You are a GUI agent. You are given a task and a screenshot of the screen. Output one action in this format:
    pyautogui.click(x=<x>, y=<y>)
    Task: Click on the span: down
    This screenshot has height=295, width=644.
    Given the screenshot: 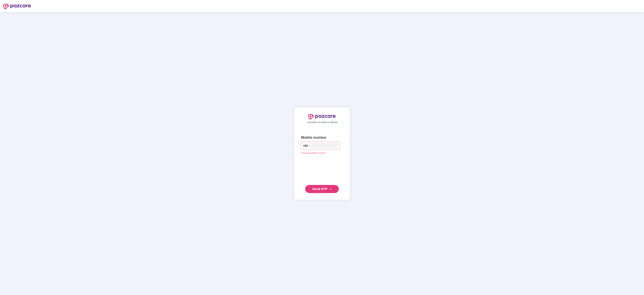 What is the action you would take?
    pyautogui.click(x=309, y=146)
    